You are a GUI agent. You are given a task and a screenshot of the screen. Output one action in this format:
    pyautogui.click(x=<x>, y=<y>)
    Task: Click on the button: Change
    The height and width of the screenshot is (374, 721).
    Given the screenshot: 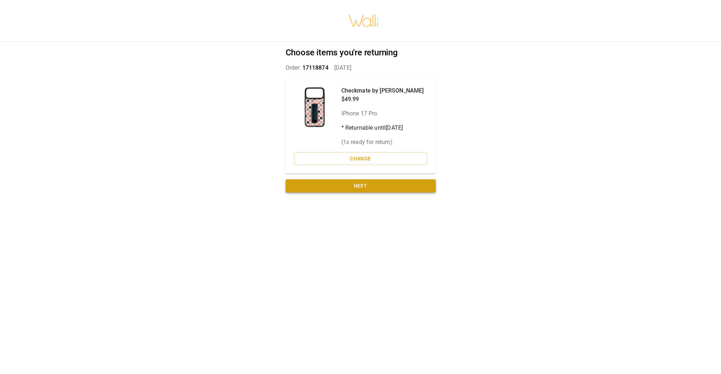 What is the action you would take?
    pyautogui.click(x=361, y=159)
    